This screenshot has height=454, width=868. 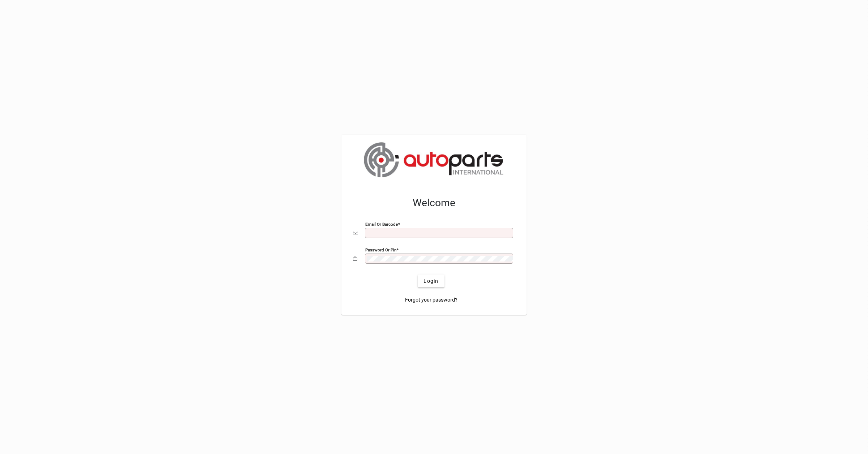 I want to click on button: Login, so click(x=430, y=281).